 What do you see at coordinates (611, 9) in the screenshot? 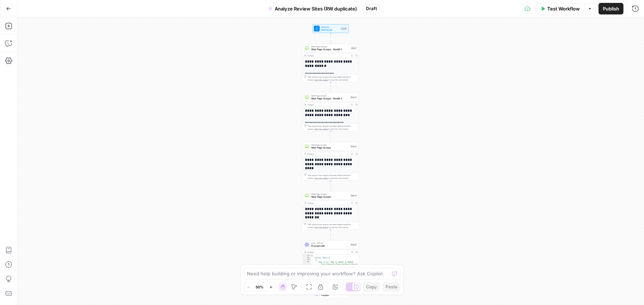
I see `span: Publish` at bounding box center [611, 9].